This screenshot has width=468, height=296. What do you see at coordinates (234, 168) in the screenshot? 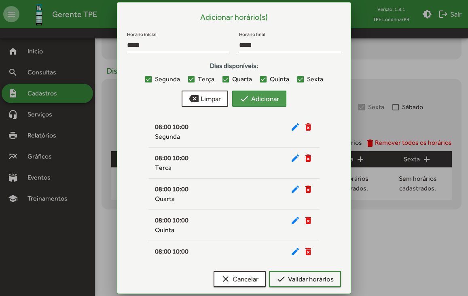
I see `div: Terca` at bounding box center [234, 168].